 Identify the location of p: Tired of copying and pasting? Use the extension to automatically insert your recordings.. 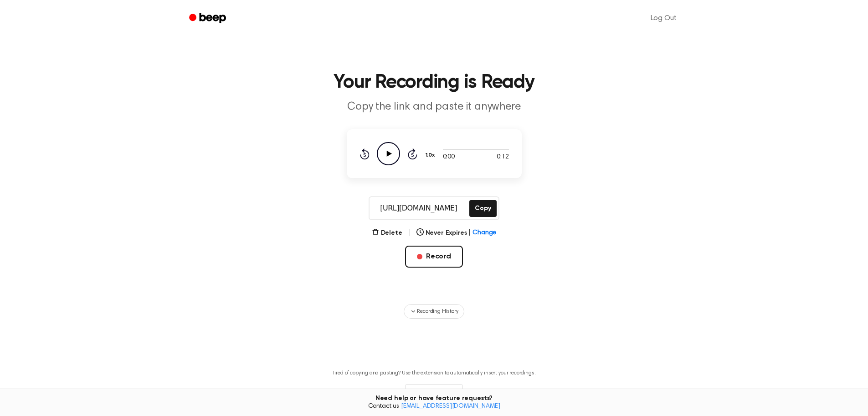
(434, 373).